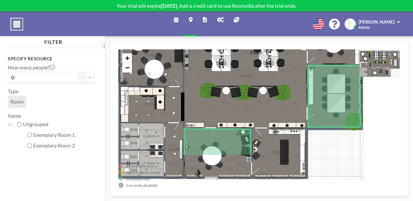 Image resolution: width=413 pixels, height=201 pixels. Describe the element at coordinates (138, 179) in the screenshot. I see `div: Available now` at that location.